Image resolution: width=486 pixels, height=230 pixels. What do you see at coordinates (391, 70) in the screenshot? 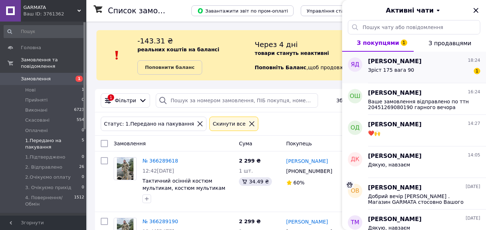
I see `span: Зріст 175 вага 90` at bounding box center [391, 70].